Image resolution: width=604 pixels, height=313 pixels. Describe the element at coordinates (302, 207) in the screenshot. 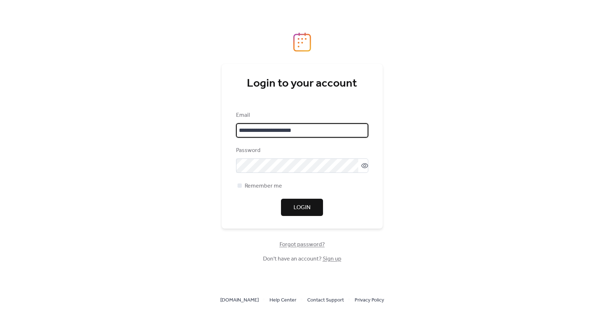

I see `button: Login` at that location.